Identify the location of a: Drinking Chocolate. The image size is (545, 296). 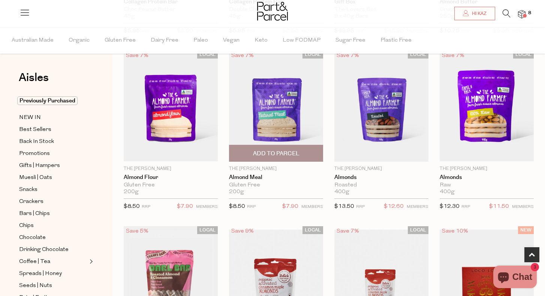
(53, 249).